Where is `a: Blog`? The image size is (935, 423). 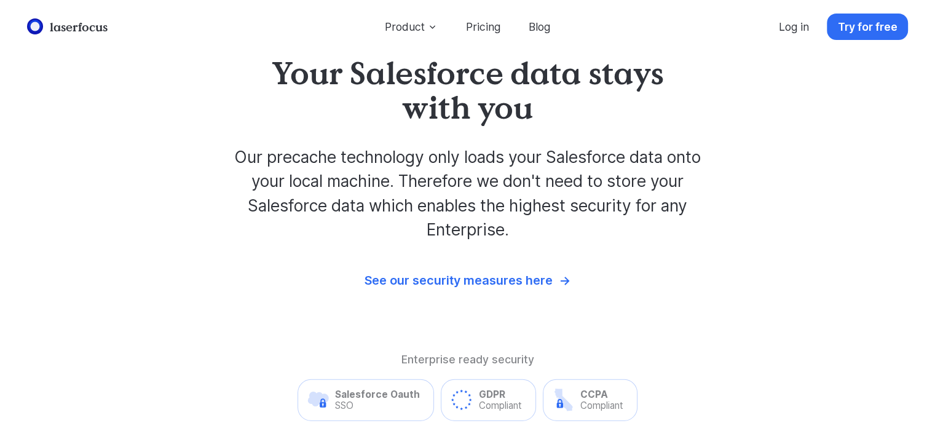
a: Blog is located at coordinates (539, 26).